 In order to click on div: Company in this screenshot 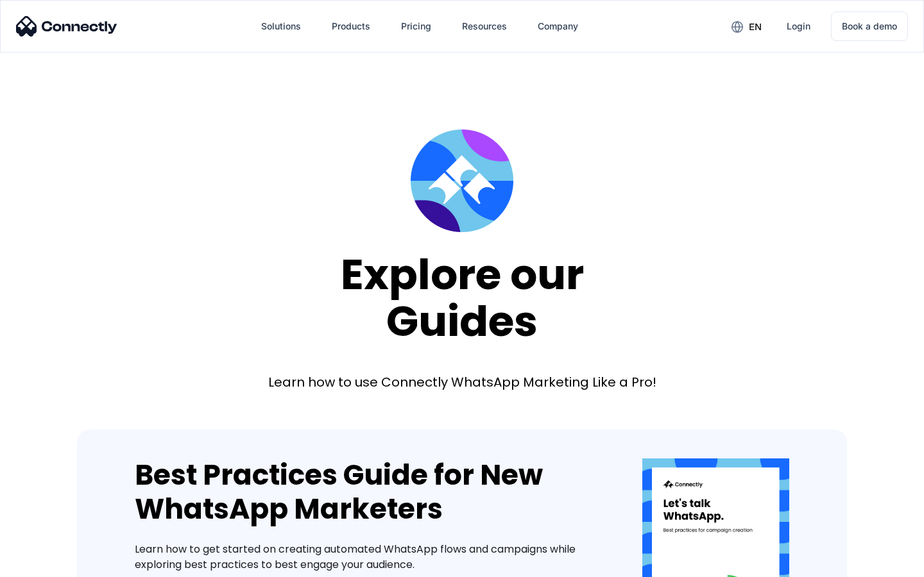, I will do `click(558, 27)`.